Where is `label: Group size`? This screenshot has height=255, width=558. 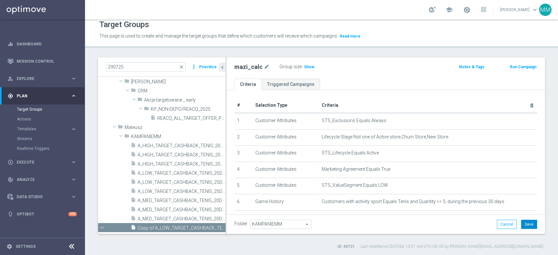
label: Group size is located at coordinates (291, 67).